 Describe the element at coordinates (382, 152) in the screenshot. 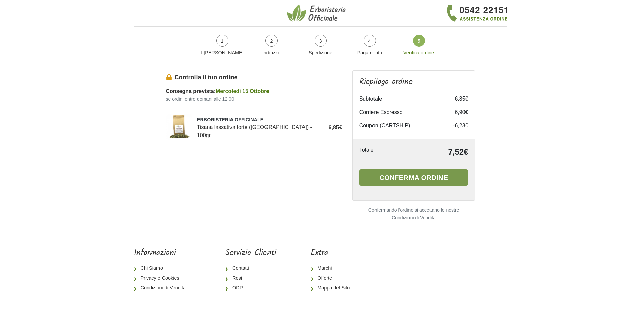

I see `td: Totale` at that location.